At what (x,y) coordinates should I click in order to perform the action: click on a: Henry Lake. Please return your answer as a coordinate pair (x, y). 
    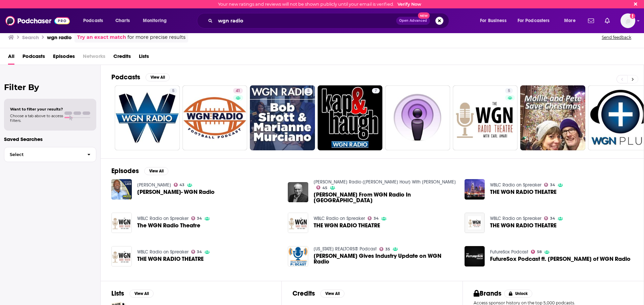
    Looking at the image, I should click on (154, 185).